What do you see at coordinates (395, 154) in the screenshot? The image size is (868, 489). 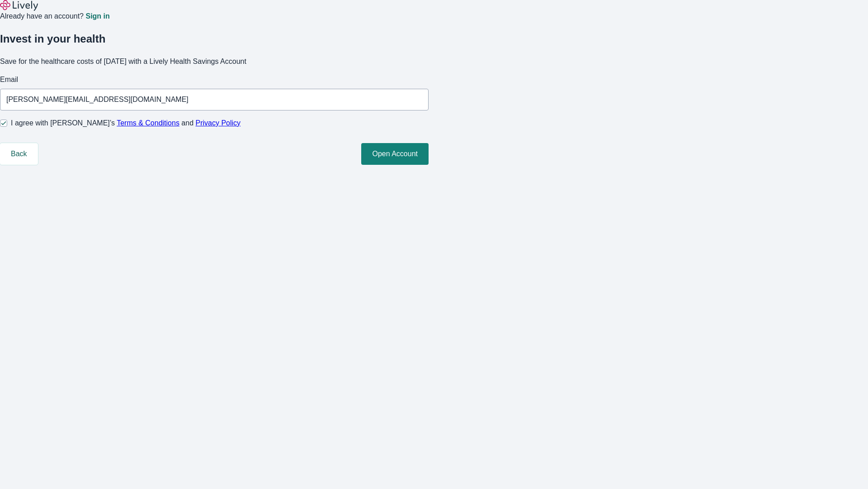 I see `button: Open Account` at bounding box center [395, 154].